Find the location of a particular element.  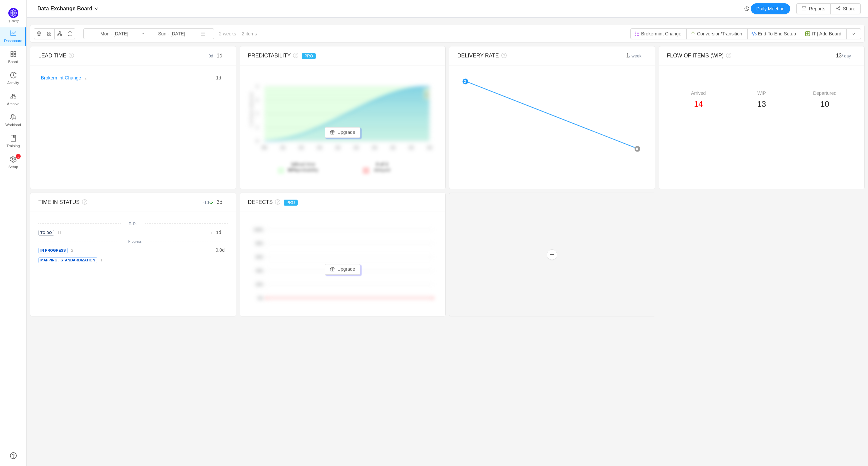

input: End date is located at coordinates (172, 34).